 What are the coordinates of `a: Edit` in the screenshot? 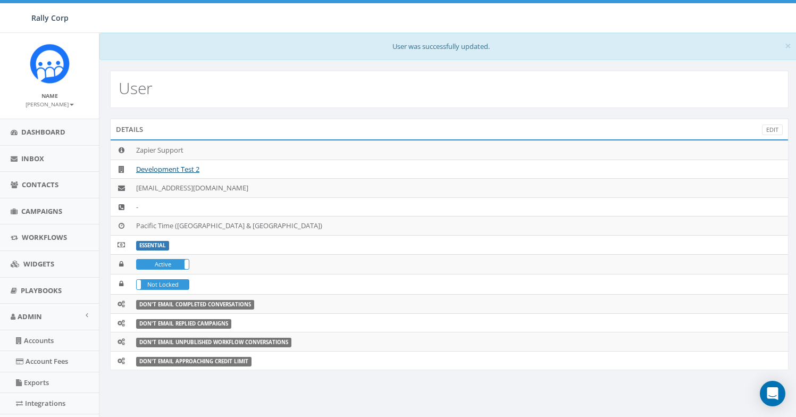 It's located at (772, 130).